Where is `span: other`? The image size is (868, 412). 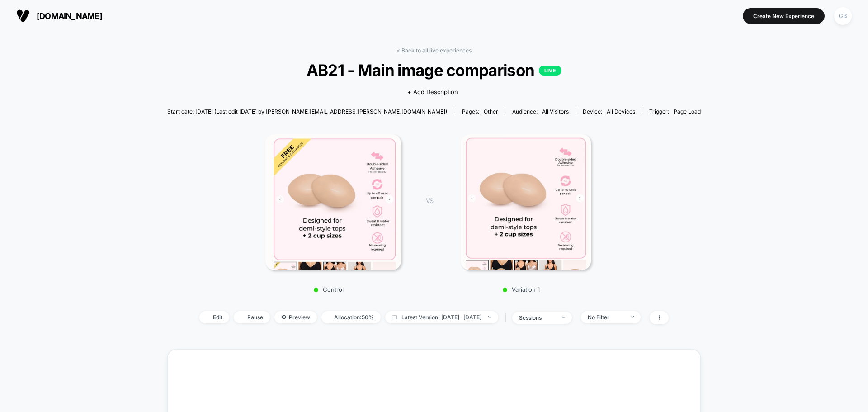
span: other is located at coordinates (491, 111).